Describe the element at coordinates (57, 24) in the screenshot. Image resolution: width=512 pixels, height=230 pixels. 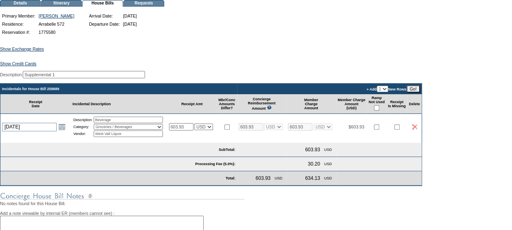
I see `td: Arrabelle 572` at that location.